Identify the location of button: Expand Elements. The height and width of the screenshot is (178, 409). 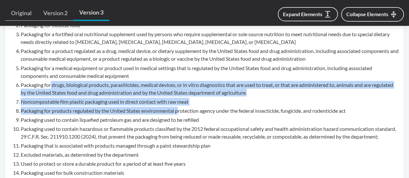
(308, 14).